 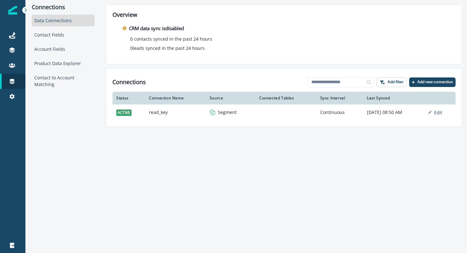 I want to click on div: Product Data Explorer, so click(x=63, y=63).